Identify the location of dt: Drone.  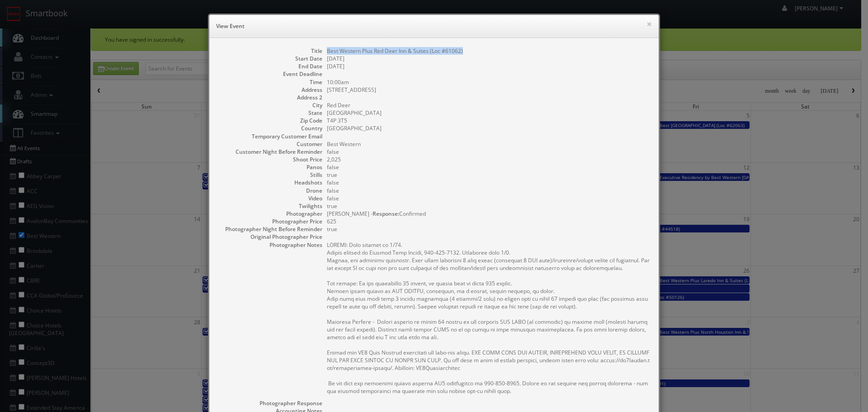
(271, 190).